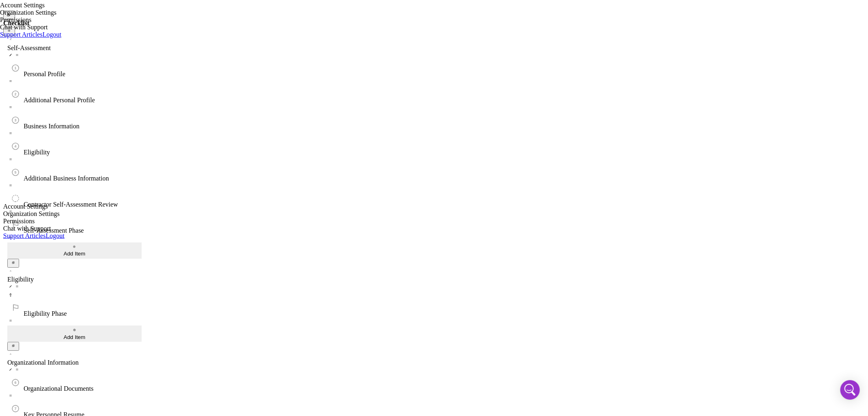 The width and height of the screenshot is (868, 416). Describe the element at coordinates (177, 29) in the screenshot. I see `div: We'll ask for more detailed information about how you specifically intend to use these funds late...` at that location.